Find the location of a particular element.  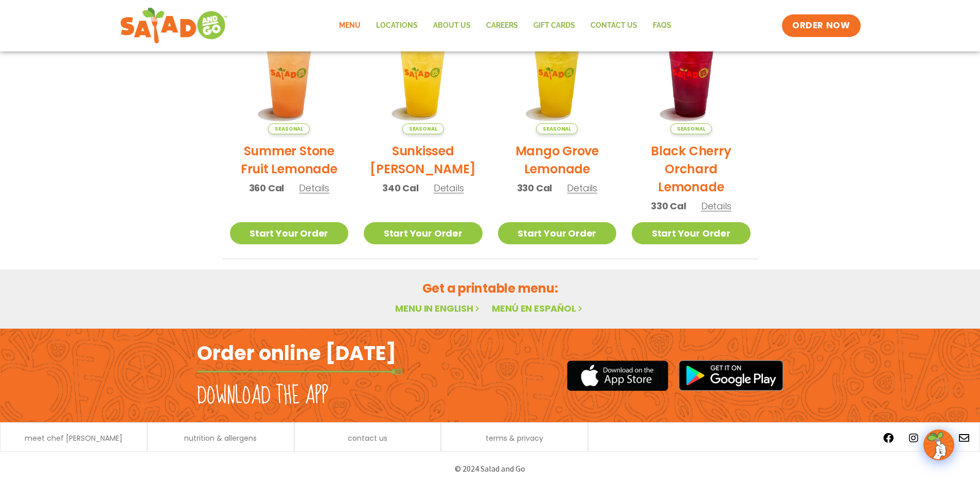

img: wpChatIcon is located at coordinates (939, 444).